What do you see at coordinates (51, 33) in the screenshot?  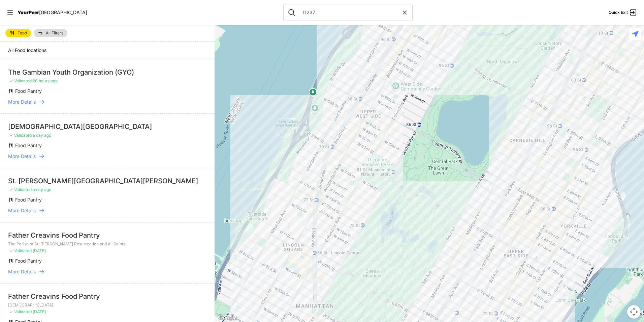 I see `a: All Filters` at bounding box center [51, 33].